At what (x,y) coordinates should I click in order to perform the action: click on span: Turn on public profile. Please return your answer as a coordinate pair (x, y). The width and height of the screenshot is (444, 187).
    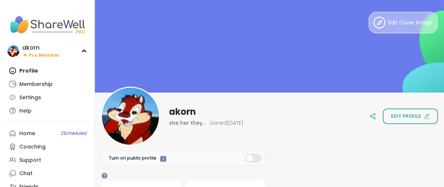
    Looking at the image, I should click on (132, 158).